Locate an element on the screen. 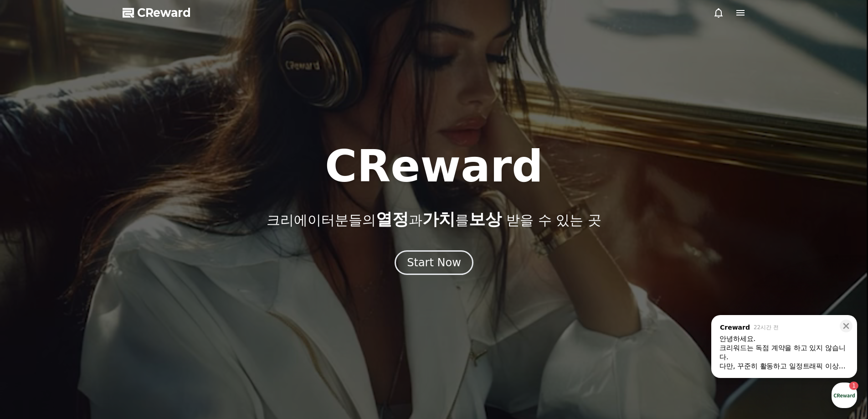 The width and height of the screenshot is (868, 419). h1: CReward is located at coordinates (434, 166).